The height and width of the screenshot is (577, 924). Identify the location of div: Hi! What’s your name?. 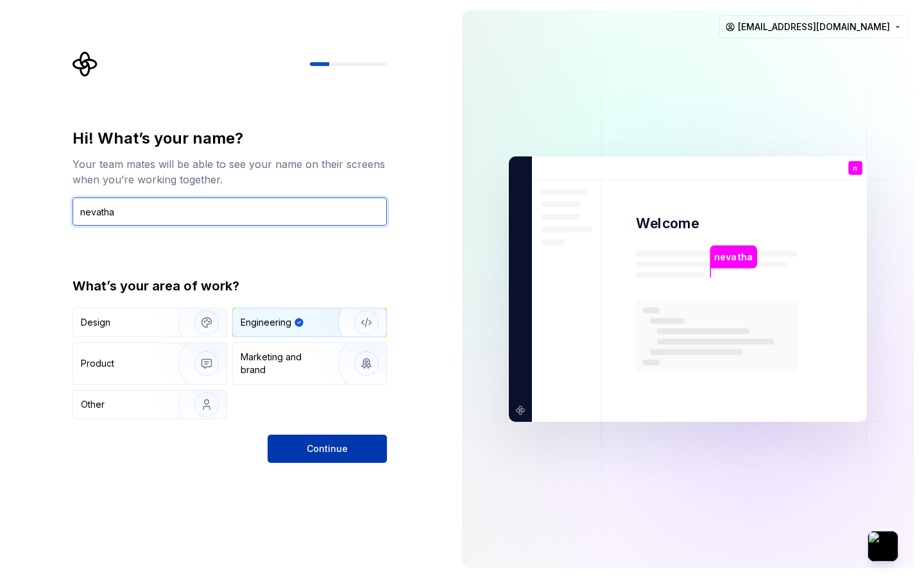
(230, 139).